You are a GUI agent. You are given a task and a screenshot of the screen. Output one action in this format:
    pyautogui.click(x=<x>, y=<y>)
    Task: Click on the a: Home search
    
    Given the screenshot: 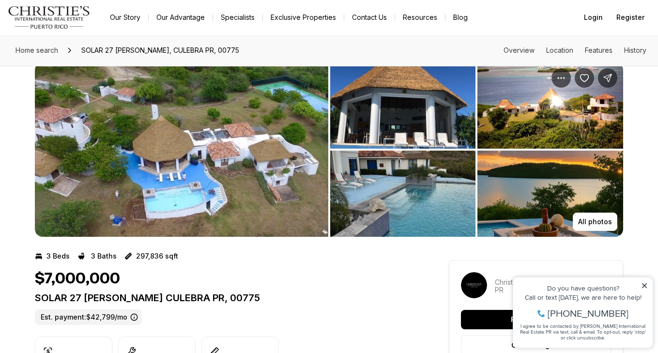 What is the action you would take?
    pyautogui.click(x=37, y=50)
    